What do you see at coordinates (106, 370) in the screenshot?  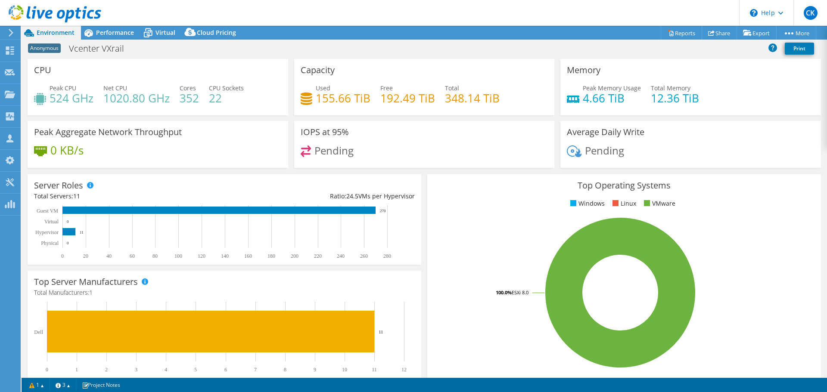 I see `text: 2` at bounding box center [106, 370].